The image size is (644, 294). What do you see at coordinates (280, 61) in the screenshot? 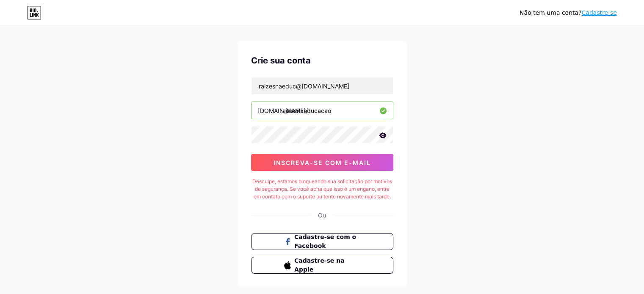
I see `font: Crie sua conta` at bounding box center [280, 61].